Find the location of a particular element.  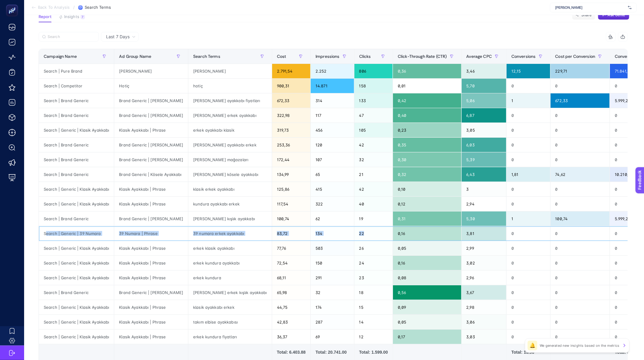

div: 3,02 is located at coordinates (484, 263).